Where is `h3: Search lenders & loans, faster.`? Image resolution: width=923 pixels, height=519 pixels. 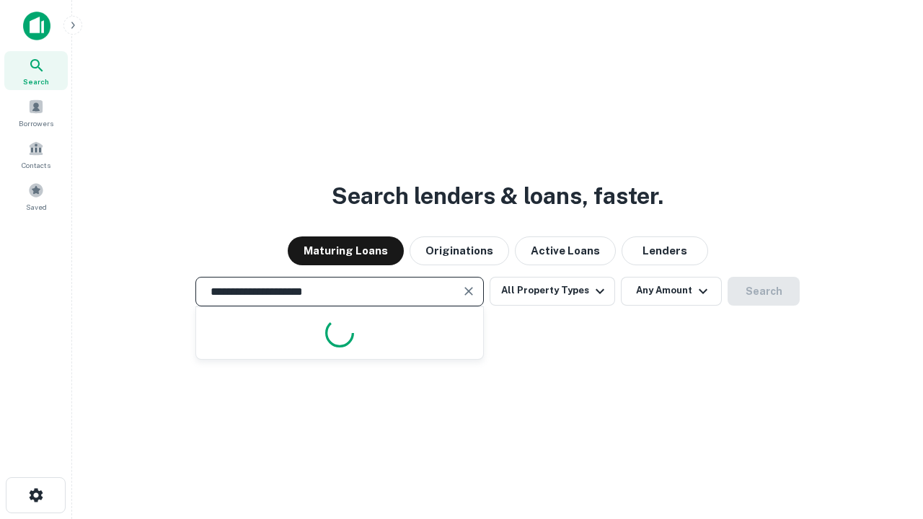
h3: Search lenders & loans, faster. is located at coordinates (498, 196).